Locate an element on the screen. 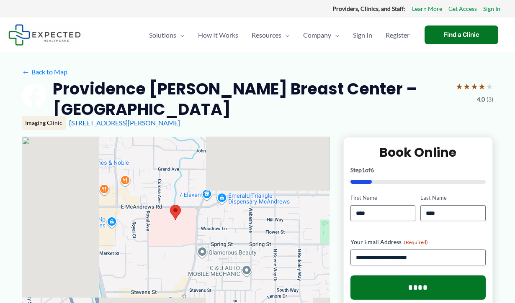  a: Find a Clinic is located at coordinates (461, 35).